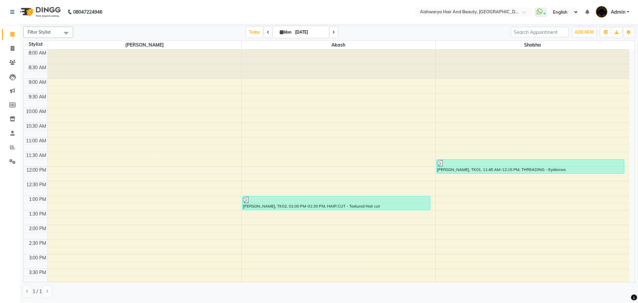 The width and height of the screenshot is (638, 303). Describe the element at coordinates (37, 53) in the screenshot. I see `div: 8:00 AM` at that location.